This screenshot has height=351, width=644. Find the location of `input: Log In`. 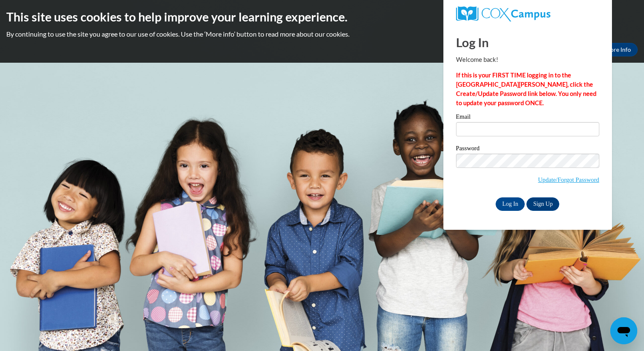

input: Log In is located at coordinates (510, 205).